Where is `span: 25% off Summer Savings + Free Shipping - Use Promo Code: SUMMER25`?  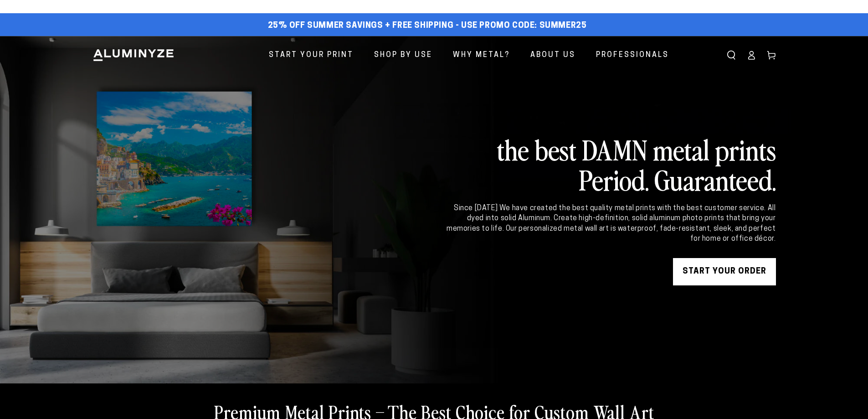 span: 25% off Summer Savings + Free Shipping - Use Promo Code: SUMMER25 is located at coordinates (427, 26).